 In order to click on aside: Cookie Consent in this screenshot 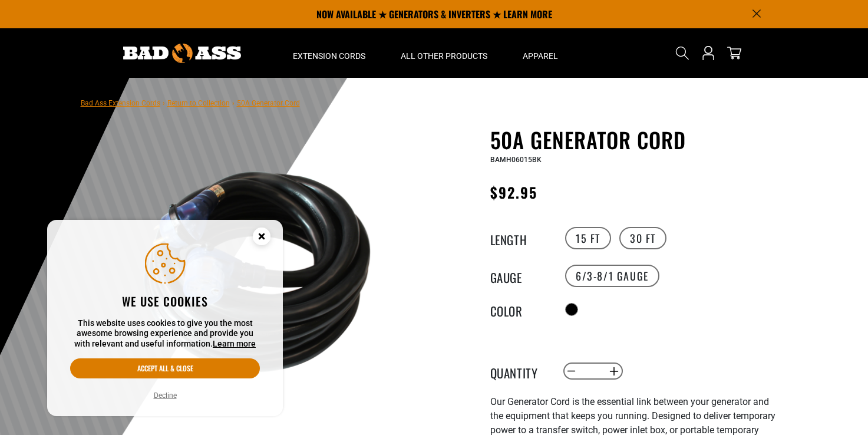, I will do `click(165, 319)`.